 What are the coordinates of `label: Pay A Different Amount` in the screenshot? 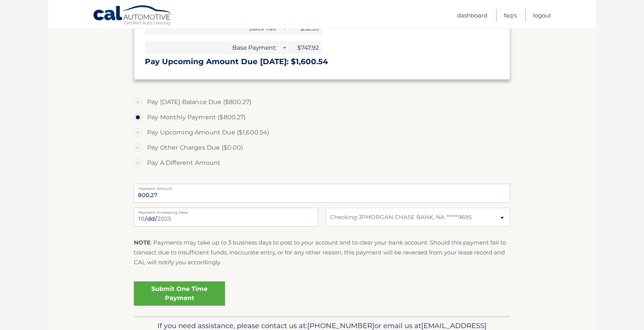 It's located at (322, 163).